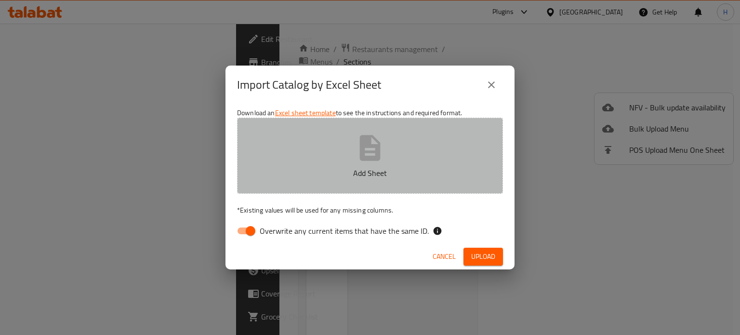 The width and height of the screenshot is (740, 335). What do you see at coordinates (370, 174) in the screenshot?
I see `div: Download an to see the instructions and required format.` at bounding box center [370, 174].